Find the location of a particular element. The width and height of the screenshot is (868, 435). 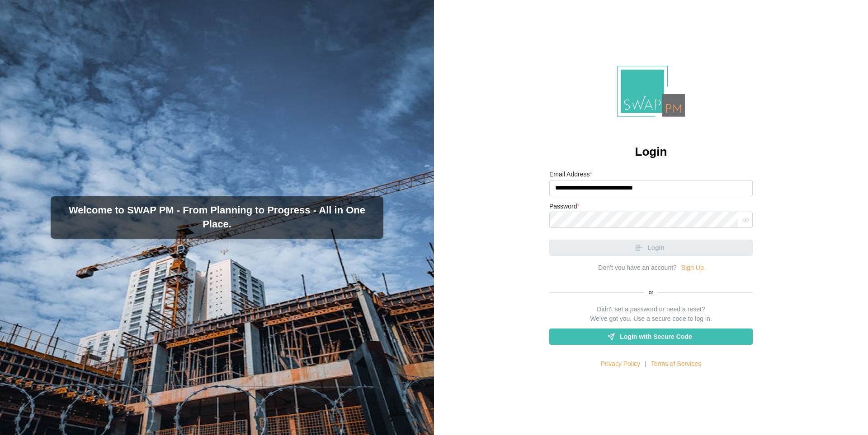

label: Password is located at coordinates (564, 207).